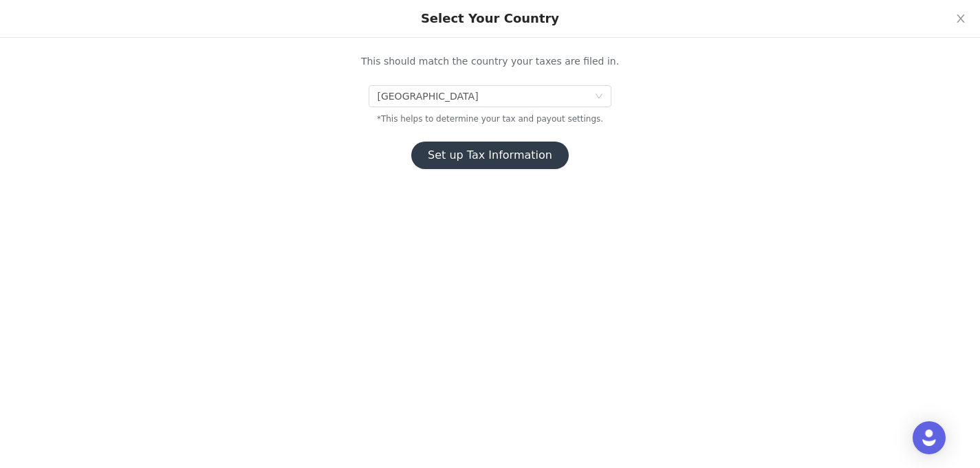 The width and height of the screenshot is (980, 468). I want to click on p: *This helps to determine your tax and payout settings., so click(490, 119).